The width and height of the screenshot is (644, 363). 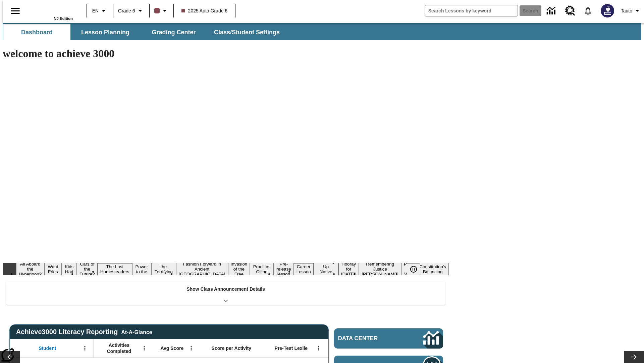 I want to click on div: Show Class Announcement Details, so click(x=226, y=293).